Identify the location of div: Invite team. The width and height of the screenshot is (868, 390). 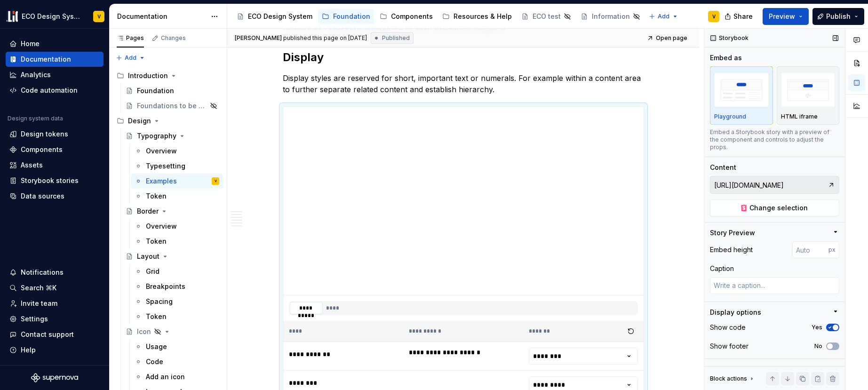
(39, 303).